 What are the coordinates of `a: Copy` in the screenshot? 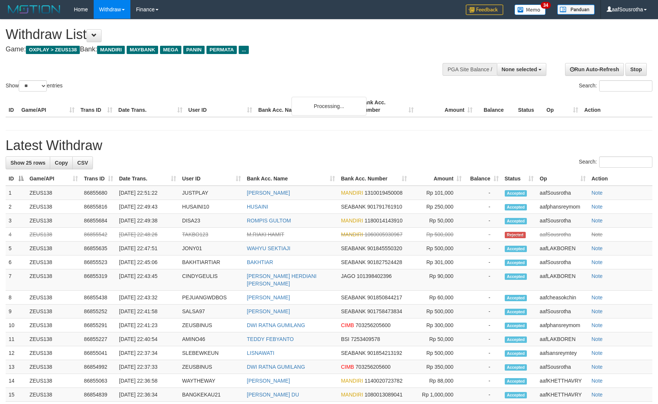 It's located at (61, 163).